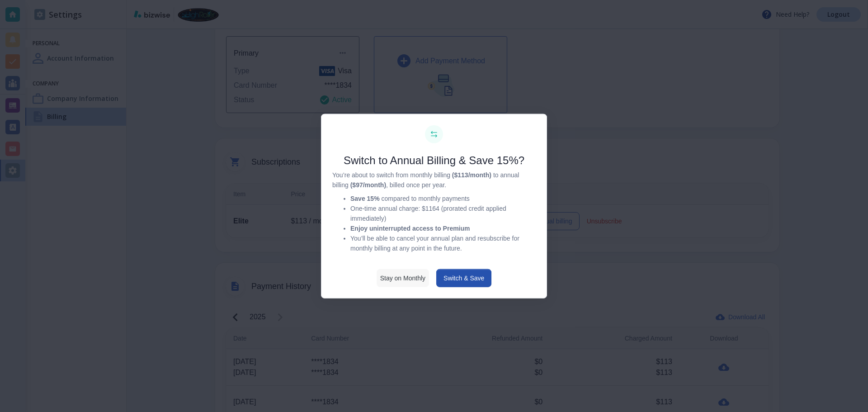 This screenshot has width=868, height=412. What do you see at coordinates (368, 185) in the screenshot?
I see `strong: ($ 97 /month)` at bounding box center [368, 185].